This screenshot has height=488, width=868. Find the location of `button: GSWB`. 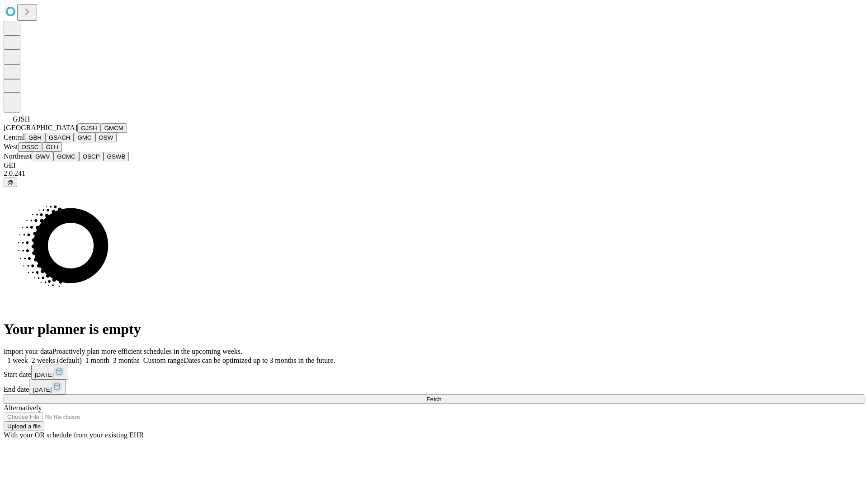

button: GSWB is located at coordinates (116, 156).